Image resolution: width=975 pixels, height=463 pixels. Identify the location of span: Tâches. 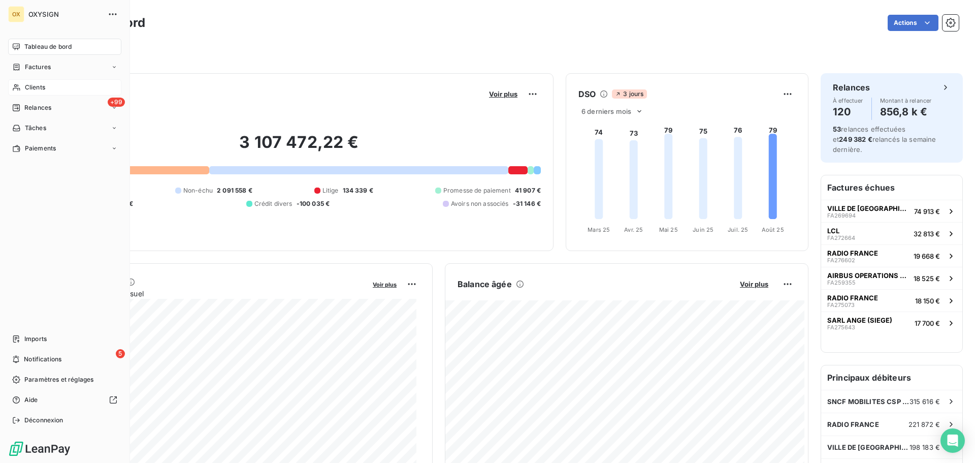
(36, 128).